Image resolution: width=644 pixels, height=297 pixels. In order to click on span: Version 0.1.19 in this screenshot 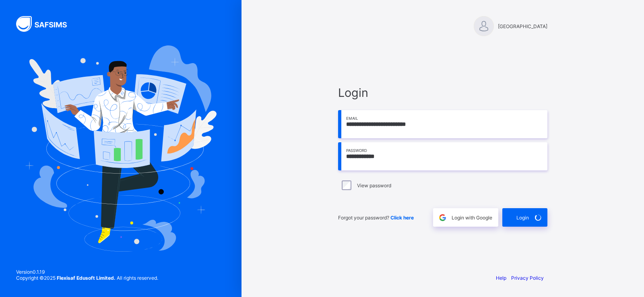, I will do `click(87, 272)`.